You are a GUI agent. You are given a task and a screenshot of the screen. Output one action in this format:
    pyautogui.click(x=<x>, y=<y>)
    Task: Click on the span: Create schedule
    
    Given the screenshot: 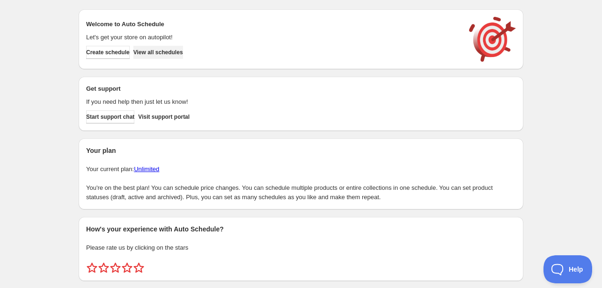 What is the action you would take?
    pyautogui.click(x=108, y=52)
    